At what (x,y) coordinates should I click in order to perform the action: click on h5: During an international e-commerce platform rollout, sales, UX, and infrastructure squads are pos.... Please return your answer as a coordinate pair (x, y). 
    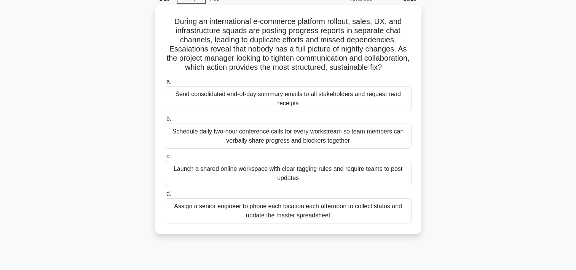
    Looking at the image, I should click on (288, 45).